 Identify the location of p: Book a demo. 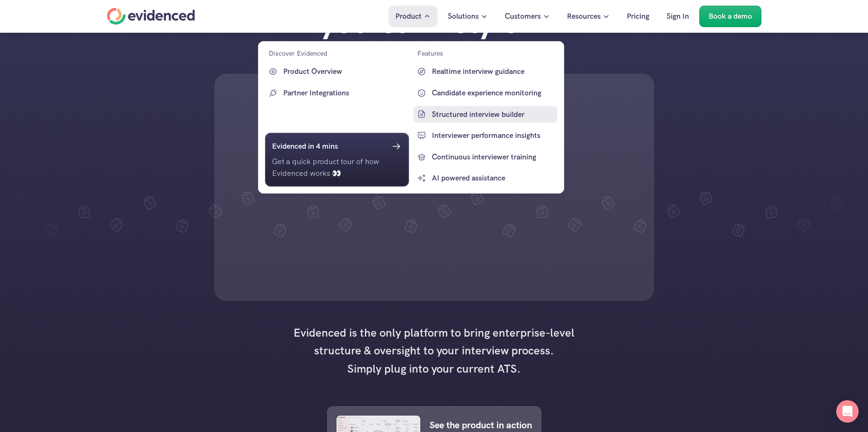
(730, 16).